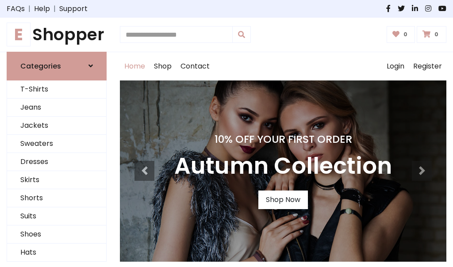 This screenshot has height=267, width=453. What do you see at coordinates (283, 200) in the screenshot?
I see `a: Shop Now` at bounding box center [283, 200].